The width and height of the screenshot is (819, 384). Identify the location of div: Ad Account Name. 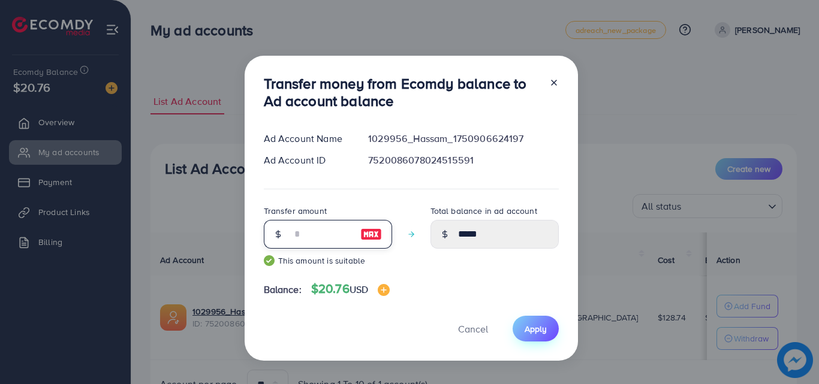
(306, 138).